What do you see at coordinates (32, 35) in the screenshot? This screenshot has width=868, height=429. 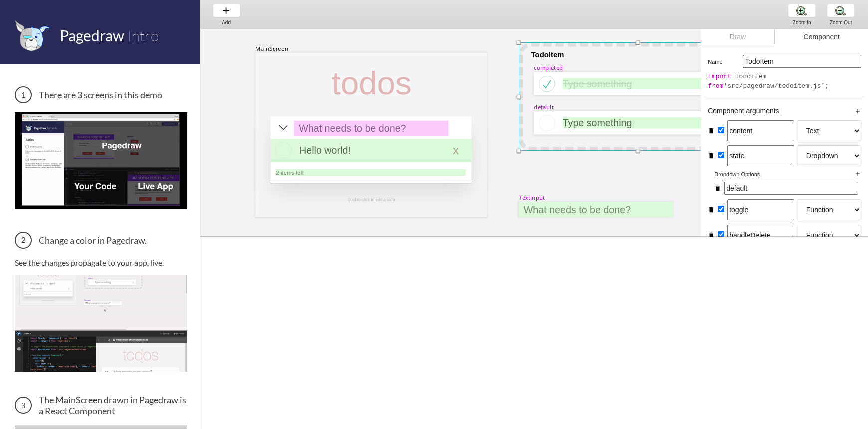 I see `img: favicon.png` at bounding box center [32, 35].